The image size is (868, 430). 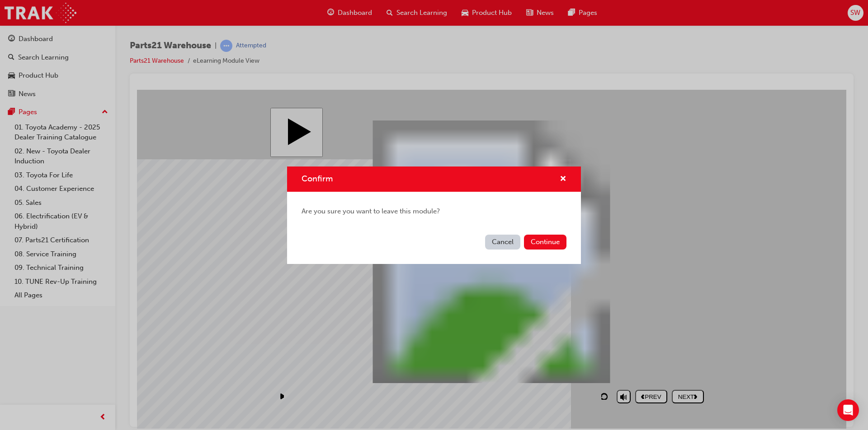 What do you see at coordinates (563, 179) in the screenshot?
I see `button: cross-icon` at bounding box center [563, 179].